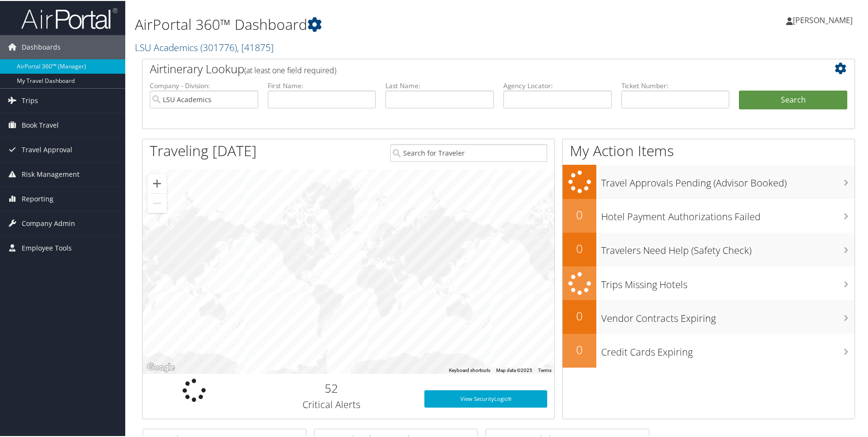  I want to click on label: Last Name:, so click(439, 85).